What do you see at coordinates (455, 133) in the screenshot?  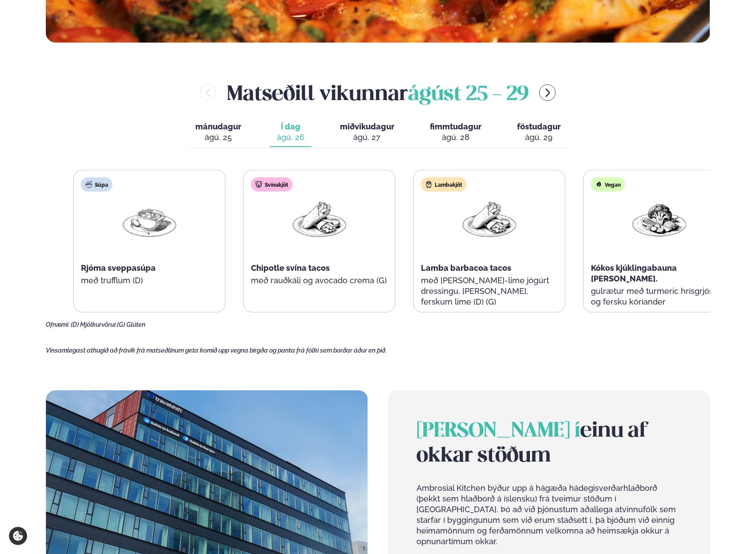 I see `button: fimmtudagur ágú. 28` at bounding box center [455, 133].